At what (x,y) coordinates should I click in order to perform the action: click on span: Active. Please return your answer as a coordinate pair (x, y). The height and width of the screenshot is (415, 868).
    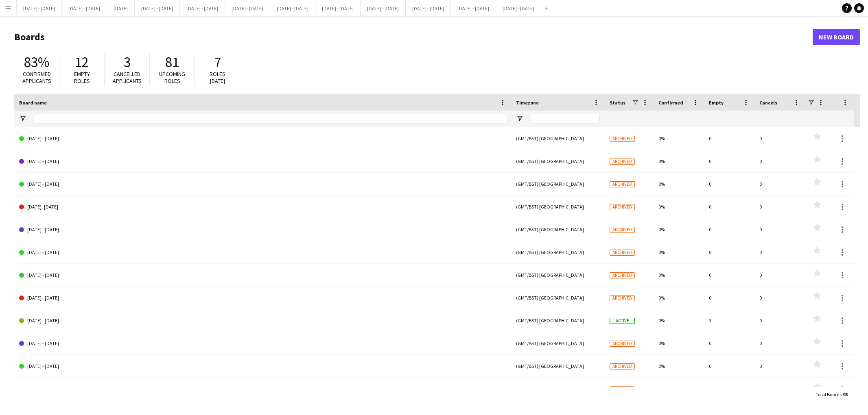
    Looking at the image, I should click on (622, 321).